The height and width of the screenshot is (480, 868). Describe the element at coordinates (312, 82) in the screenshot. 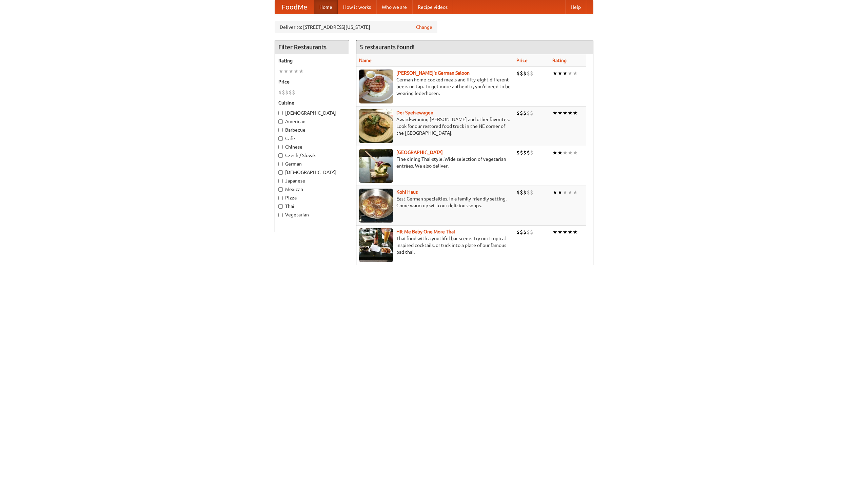

I see `h5: Price` at that location.